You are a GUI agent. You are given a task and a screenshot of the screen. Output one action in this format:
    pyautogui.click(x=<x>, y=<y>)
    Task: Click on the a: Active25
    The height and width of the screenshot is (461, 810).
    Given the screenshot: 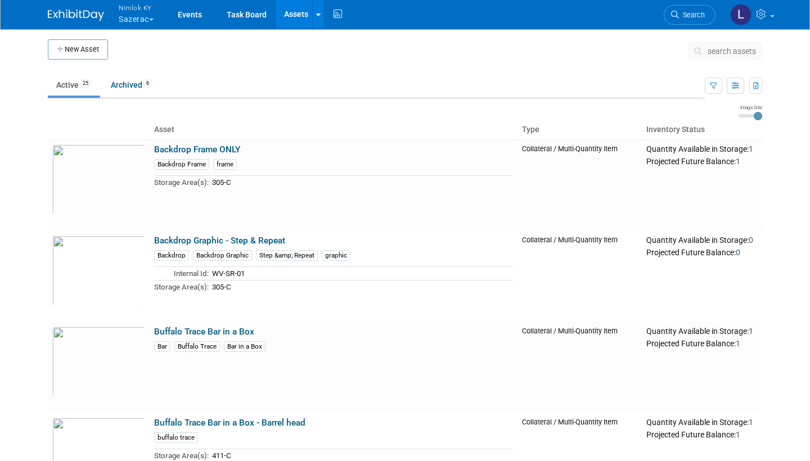 What is the action you would take?
    pyautogui.click(x=74, y=85)
    